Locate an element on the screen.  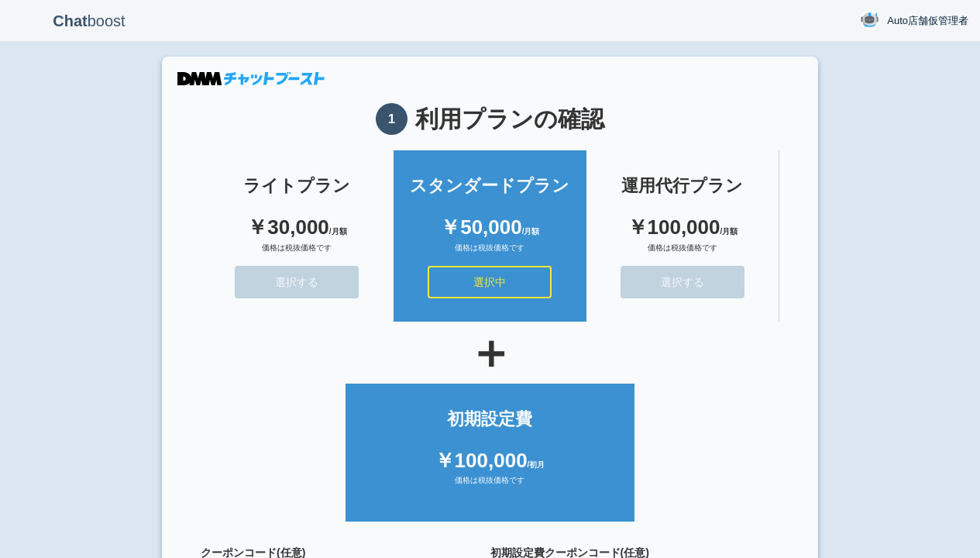
div: ￥50,000 is located at coordinates (490, 227).